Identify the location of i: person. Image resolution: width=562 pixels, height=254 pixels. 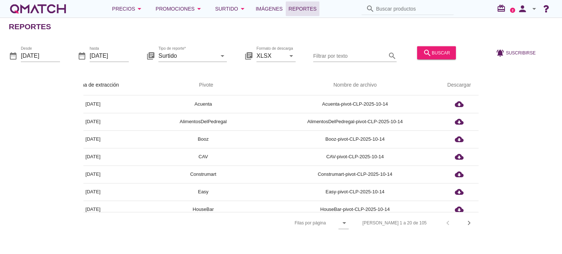
(523, 9).